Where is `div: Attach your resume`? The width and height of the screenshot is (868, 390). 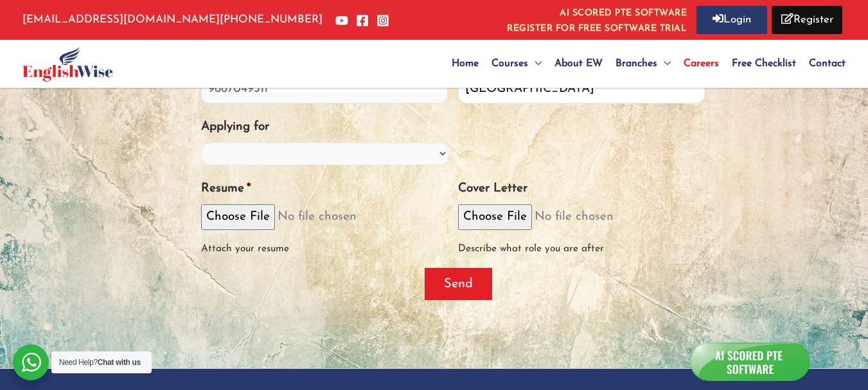 div: Attach your resume is located at coordinates (325, 243).